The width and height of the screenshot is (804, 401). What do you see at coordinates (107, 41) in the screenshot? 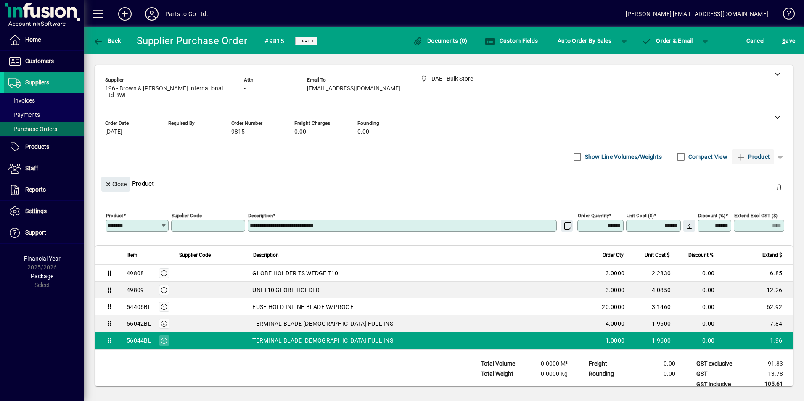
I see `span: Back` at bounding box center [107, 41].